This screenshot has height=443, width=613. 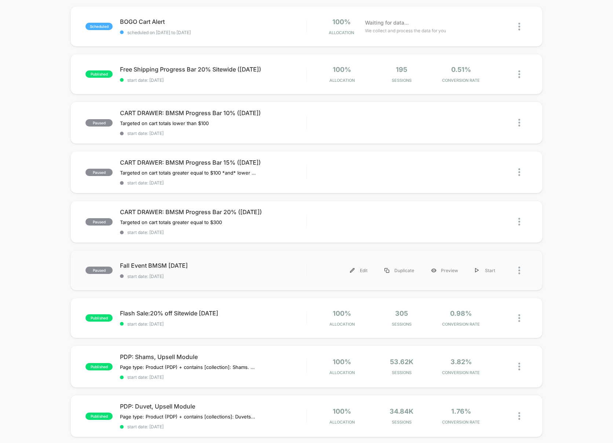 I want to click on span: PDP: Shams, Upsell Module, so click(x=213, y=357).